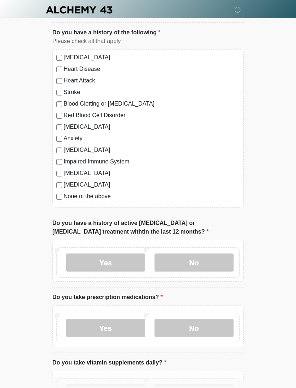  Describe the element at coordinates (152, 81) in the screenshot. I see `label: Heart Attack` at that location.